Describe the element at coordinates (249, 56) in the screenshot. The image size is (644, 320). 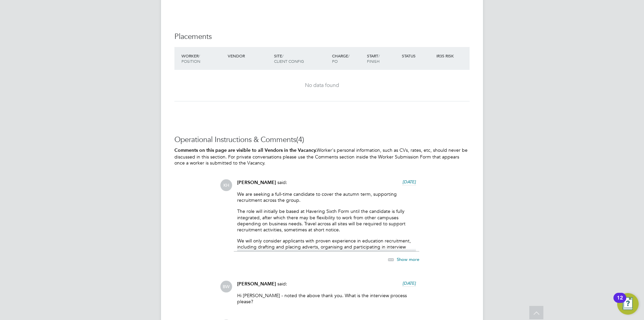
I see `div: Vendor` at that location.